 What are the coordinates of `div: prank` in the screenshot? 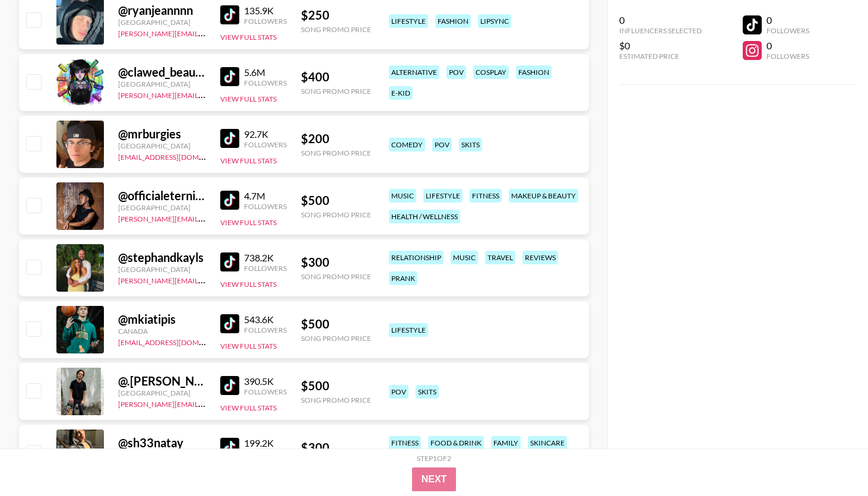 It's located at (403, 278).